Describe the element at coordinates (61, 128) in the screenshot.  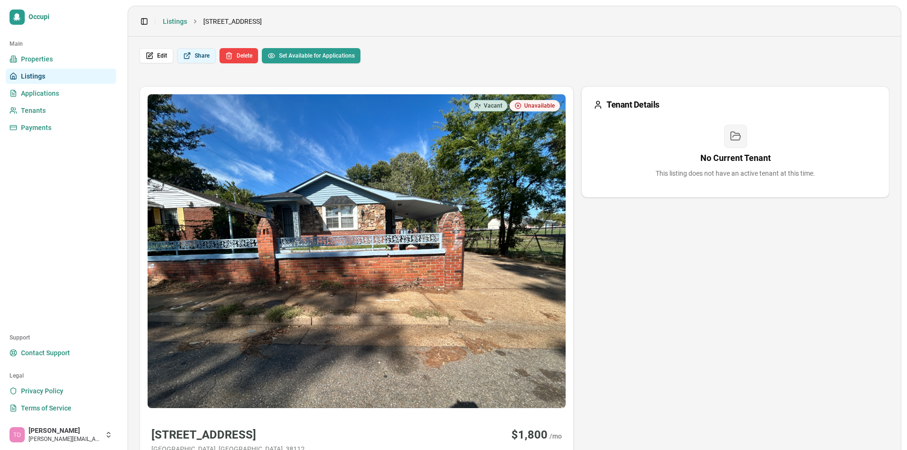
I see `a: Payments` at that location.